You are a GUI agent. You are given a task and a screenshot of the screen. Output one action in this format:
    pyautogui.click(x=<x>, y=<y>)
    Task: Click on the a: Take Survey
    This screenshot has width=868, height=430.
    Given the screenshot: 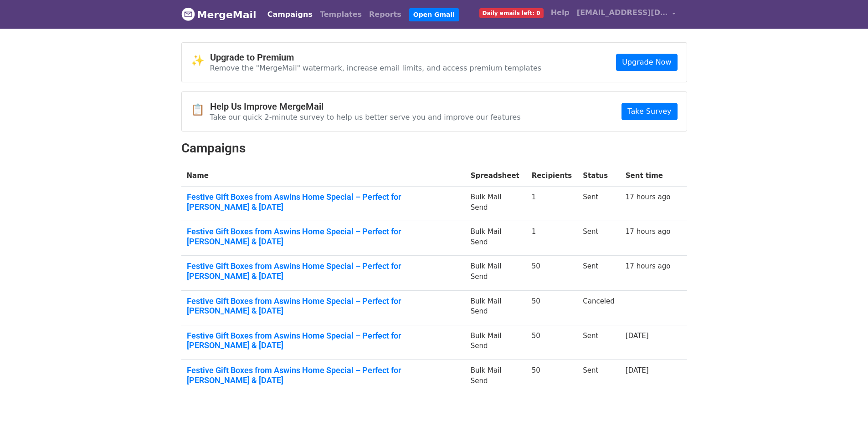 What is the action you would take?
    pyautogui.click(x=649, y=112)
    